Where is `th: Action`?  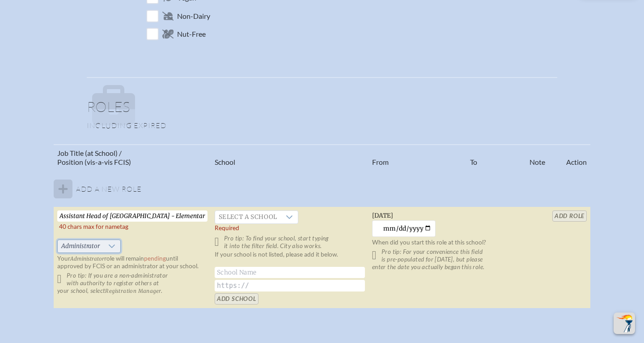 th: Action is located at coordinates (570, 158).